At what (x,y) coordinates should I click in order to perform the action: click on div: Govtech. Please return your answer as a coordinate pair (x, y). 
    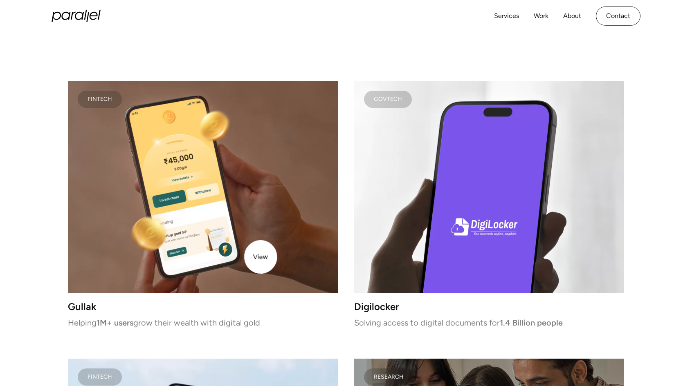
    Looking at the image, I should click on (388, 99).